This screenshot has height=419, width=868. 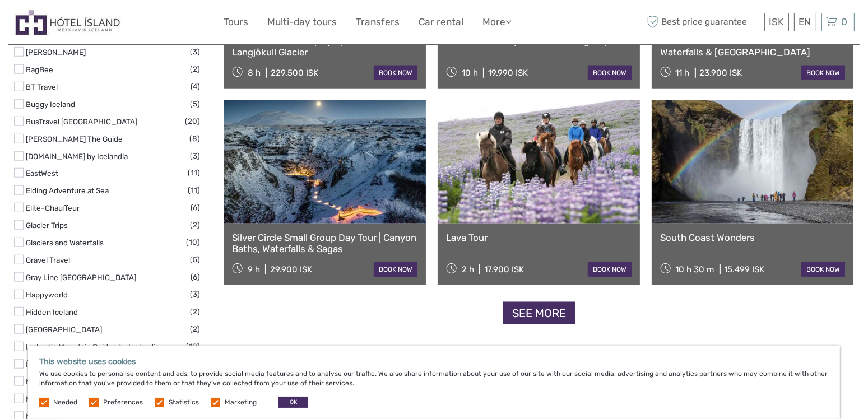 I want to click on label: Needed, so click(x=65, y=402).